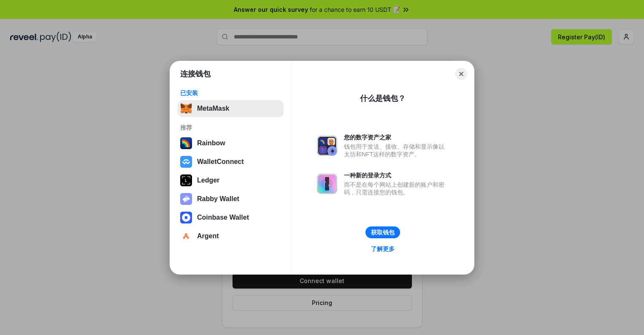  Describe the element at coordinates (396, 188) in the screenshot. I see `div: 而不是在每个网站上创建新的账户和密码，只需连接您的钱包。` at that location.